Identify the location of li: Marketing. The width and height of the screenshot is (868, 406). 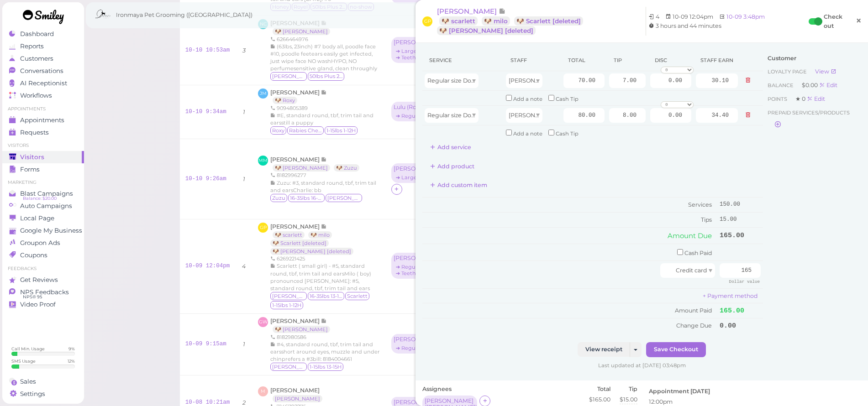
(43, 182).